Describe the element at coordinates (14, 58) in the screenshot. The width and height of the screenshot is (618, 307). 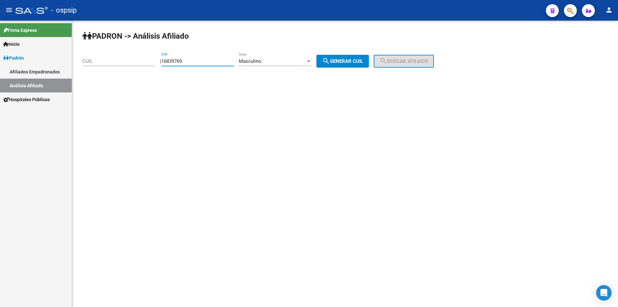
I see `span: Padrón` at that location.